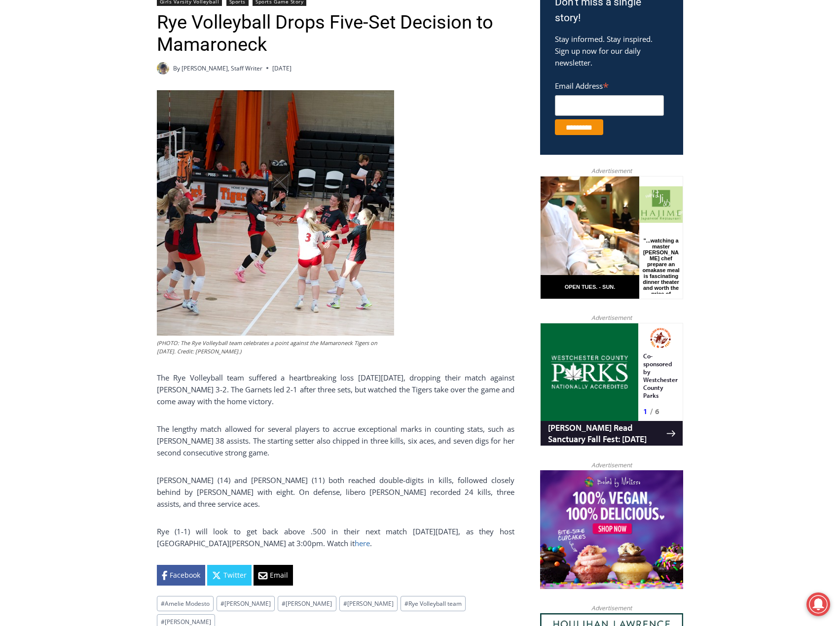 The width and height of the screenshot is (840, 626). I want to click on img: s_800_29ca6ca9-f6cc-433c-a631-14f6620ca39b.jpeg, so click(49, 49).